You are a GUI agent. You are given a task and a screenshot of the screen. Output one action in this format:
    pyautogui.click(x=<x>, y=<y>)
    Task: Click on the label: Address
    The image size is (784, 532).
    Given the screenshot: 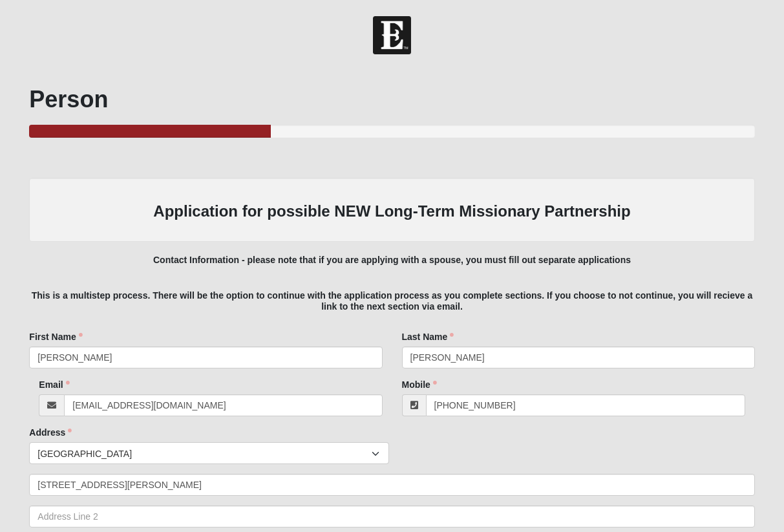 What is the action you would take?
    pyautogui.click(x=50, y=432)
    